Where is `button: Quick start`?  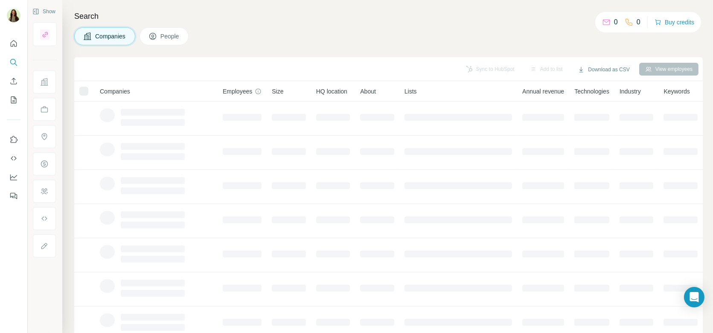
button: Quick start is located at coordinates (14, 44).